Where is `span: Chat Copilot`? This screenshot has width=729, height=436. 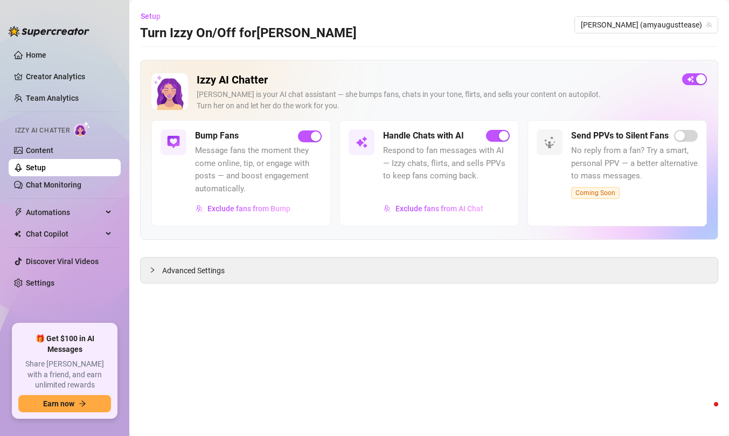
span: Chat Copilot is located at coordinates (64, 234).